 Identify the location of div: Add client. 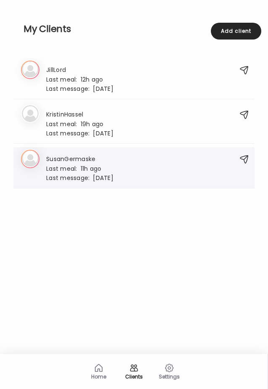
(237, 31).